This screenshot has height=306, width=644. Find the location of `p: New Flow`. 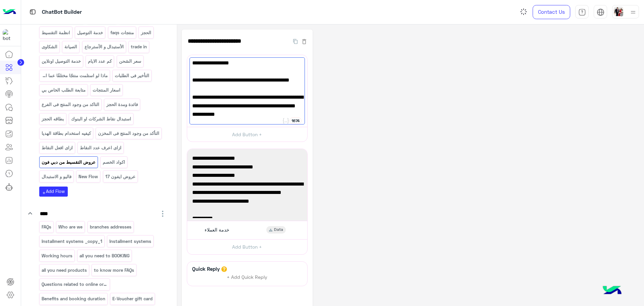

p: New Flow is located at coordinates (88, 176).